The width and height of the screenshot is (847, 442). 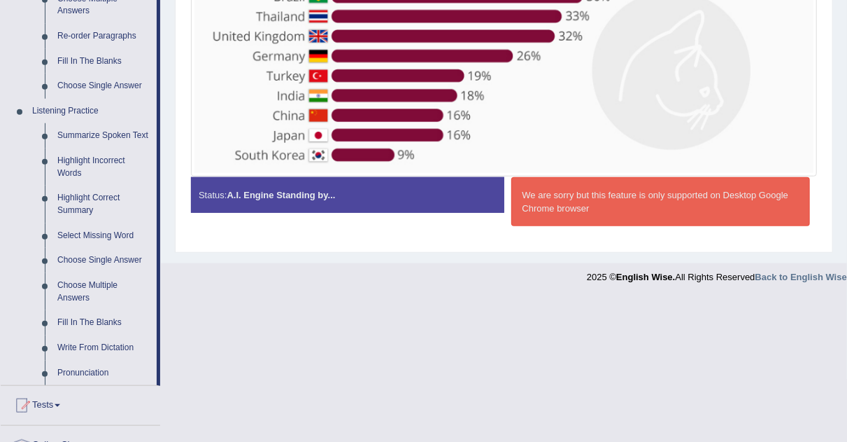 What do you see at coordinates (348, 195) in the screenshot?
I see `div: Status:` at bounding box center [348, 195].